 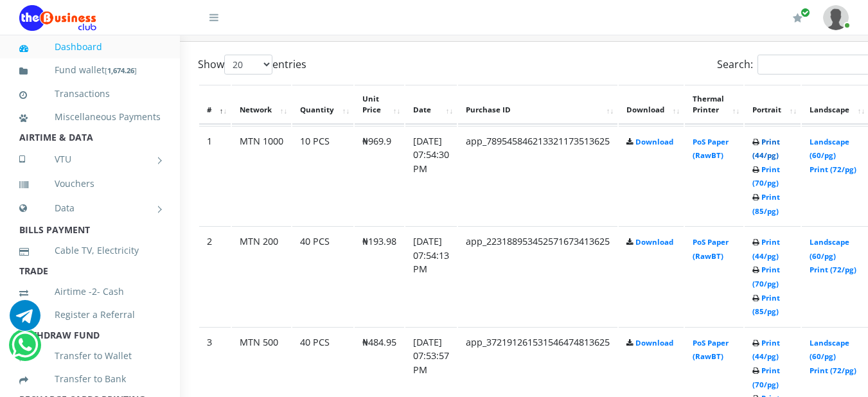 What do you see at coordinates (90, 355) in the screenshot?
I see `a: Transfer to Wallet` at bounding box center [90, 355].